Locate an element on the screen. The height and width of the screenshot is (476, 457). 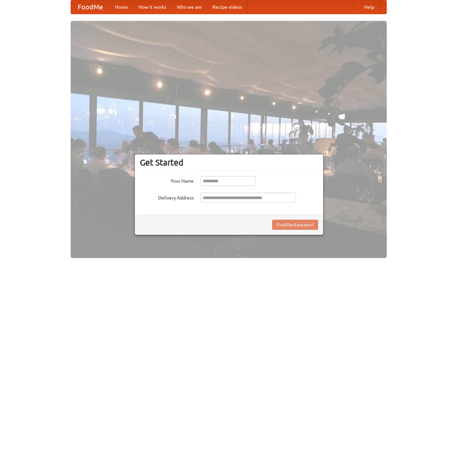
a: FoodMe is located at coordinates (90, 7).